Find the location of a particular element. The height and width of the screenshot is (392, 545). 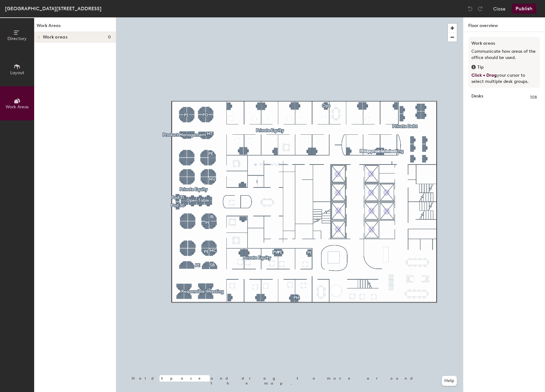

button: Close is located at coordinates (499, 9).